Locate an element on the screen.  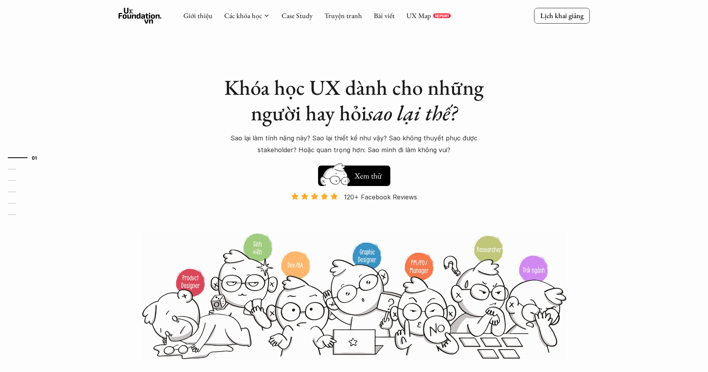
a: Case Study is located at coordinates (297, 15).